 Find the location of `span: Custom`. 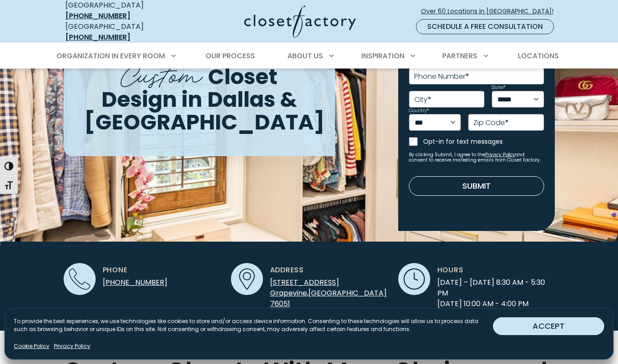

span: Custom is located at coordinates (162, 72).